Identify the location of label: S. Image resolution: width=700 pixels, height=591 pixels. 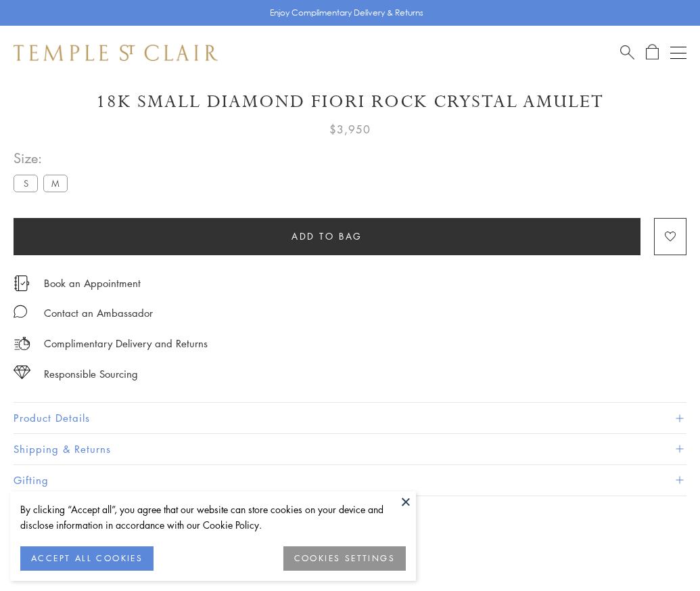
(25, 183).